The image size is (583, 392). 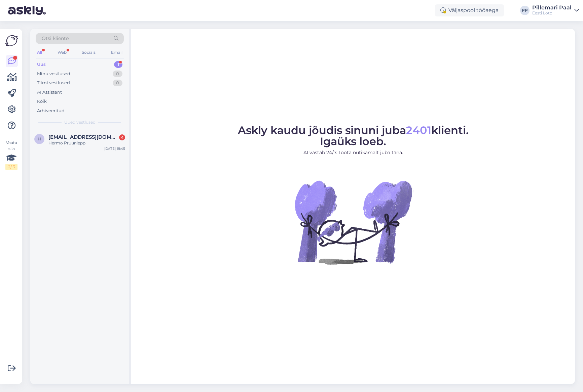 I want to click on div: 4, so click(x=122, y=137).